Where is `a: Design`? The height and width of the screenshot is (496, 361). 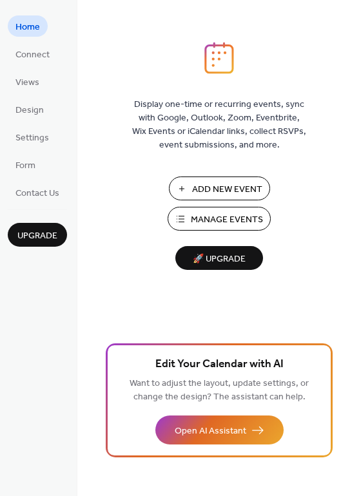 a: Design is located at coordinates (30, 109).